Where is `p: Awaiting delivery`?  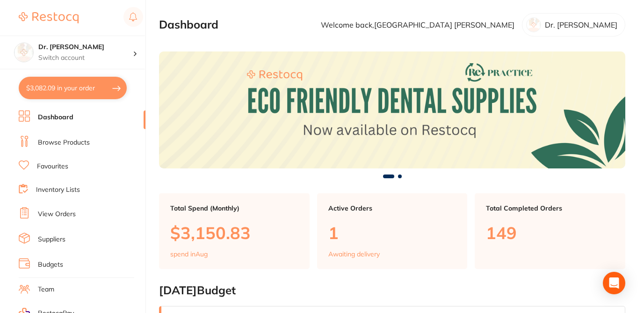
p: Awaiting delivery is located at coordinates (354, 254).